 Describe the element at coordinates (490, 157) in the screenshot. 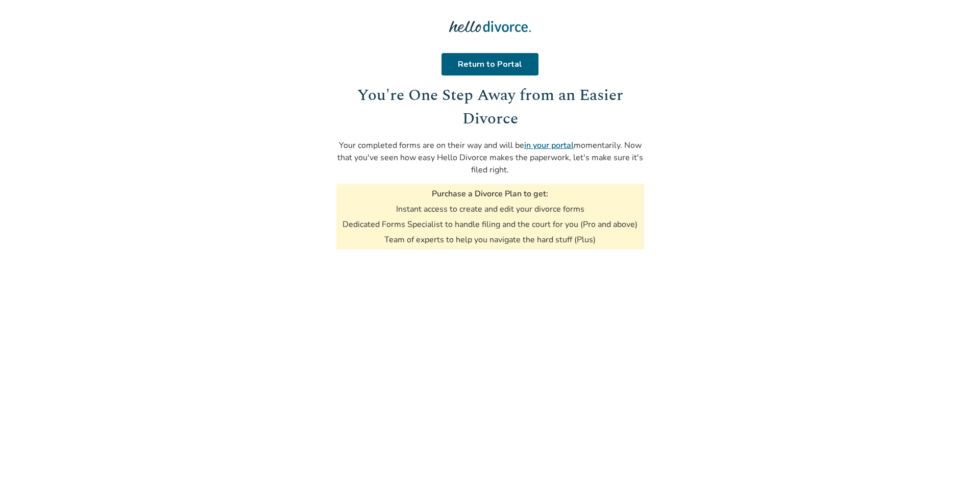

I see `p: Your completed forms are on their way and will be momentarily. Now that you've seen how easy Hell...` at that location.